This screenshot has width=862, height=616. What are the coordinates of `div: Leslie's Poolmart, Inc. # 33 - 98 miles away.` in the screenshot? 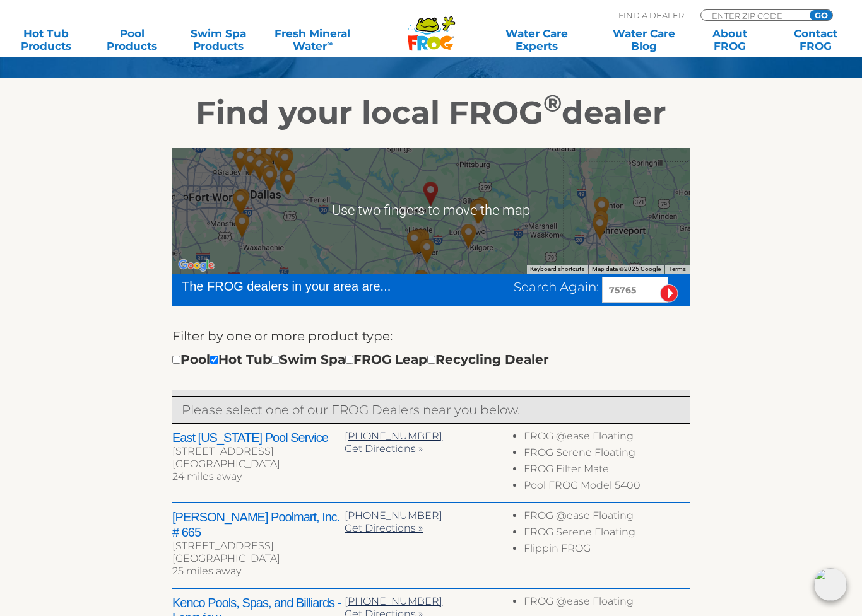 It's located at (240, 159).